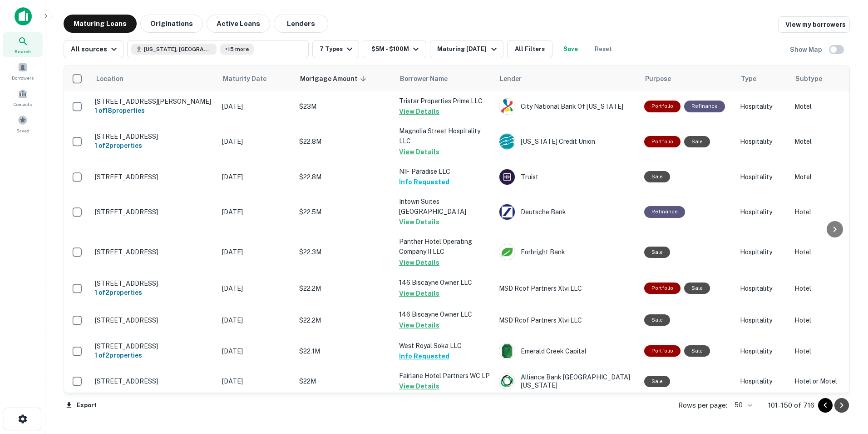 This screenshot has height=434, width=868. I want to click on th: Maturity Date, so click(256, 79).